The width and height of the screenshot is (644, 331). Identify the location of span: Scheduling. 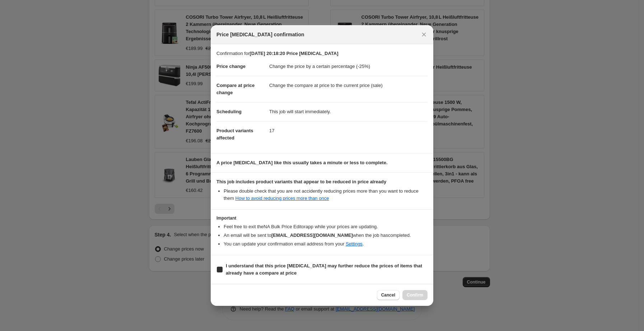
(229, 111).